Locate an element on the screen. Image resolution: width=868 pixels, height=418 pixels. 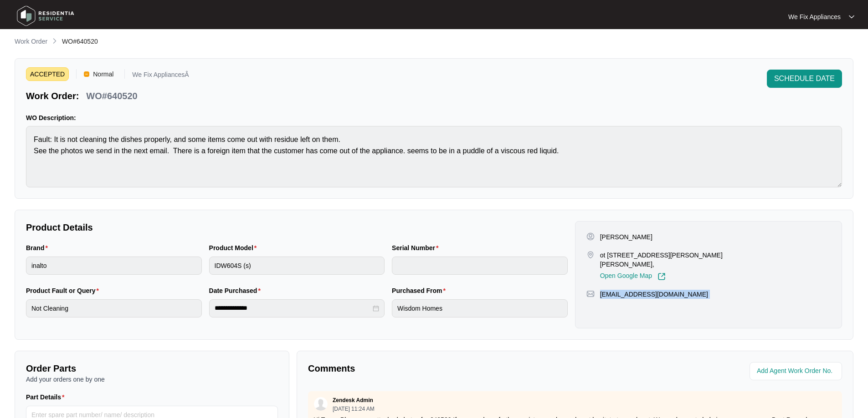
input: Product Fault or Query is located at coordinates (114, 309).